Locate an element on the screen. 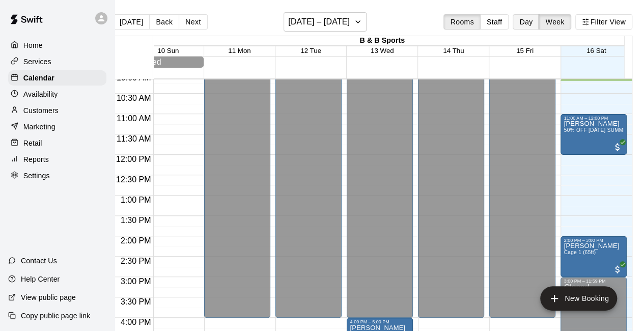 This screenshot has width=644, height=331. span: 11:30 AM is located at coordinates (134, 138).